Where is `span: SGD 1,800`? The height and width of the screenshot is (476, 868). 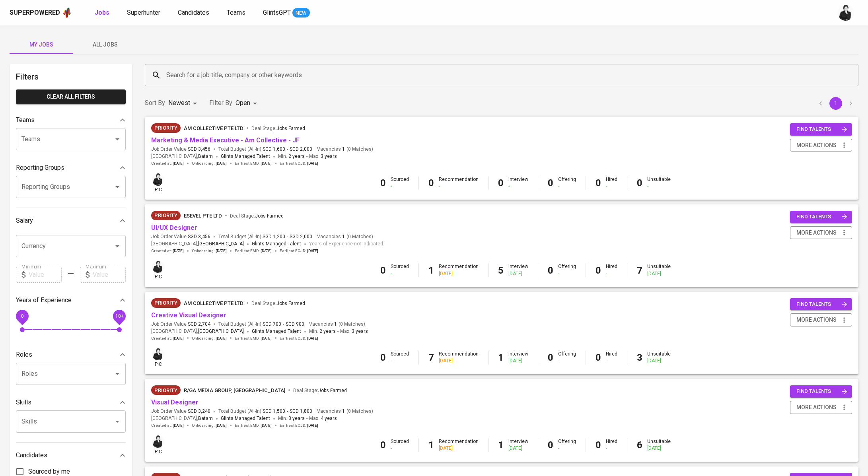 span: SGD 1,800 is located at coordinates (301, 412).